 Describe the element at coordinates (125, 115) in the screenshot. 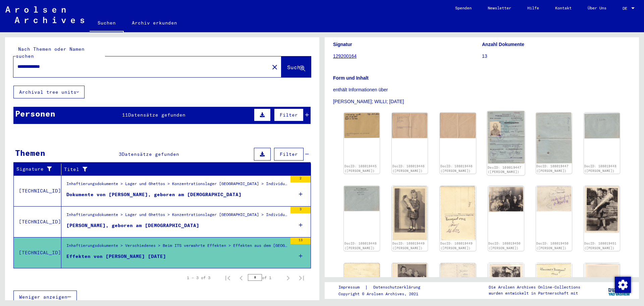

I see `span: 11` at that location.